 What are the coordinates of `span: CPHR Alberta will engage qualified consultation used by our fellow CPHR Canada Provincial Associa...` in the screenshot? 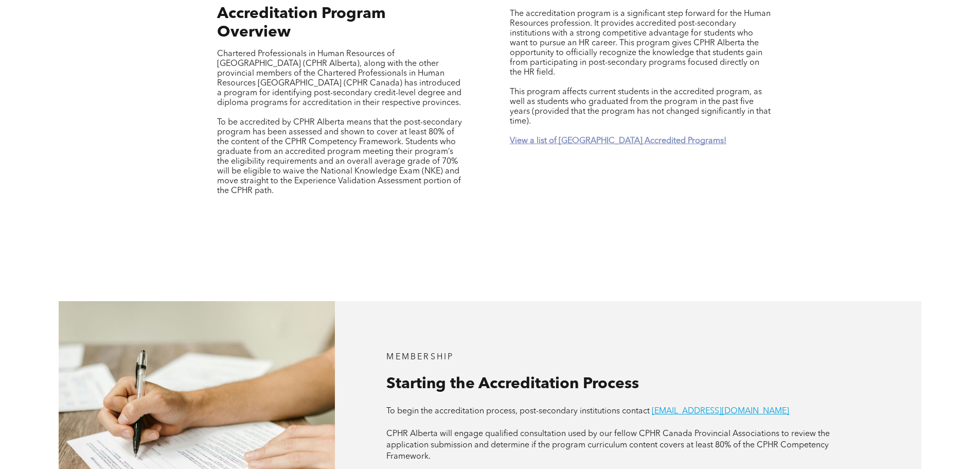 It's located at (608, 445).